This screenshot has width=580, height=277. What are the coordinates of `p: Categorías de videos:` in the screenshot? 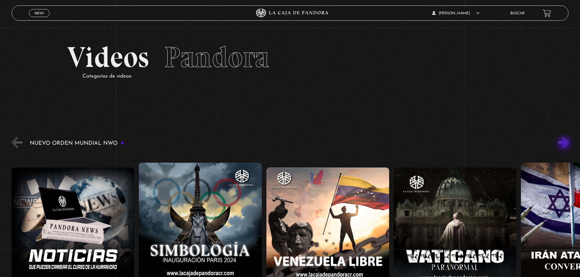 It's located at (297, 76).